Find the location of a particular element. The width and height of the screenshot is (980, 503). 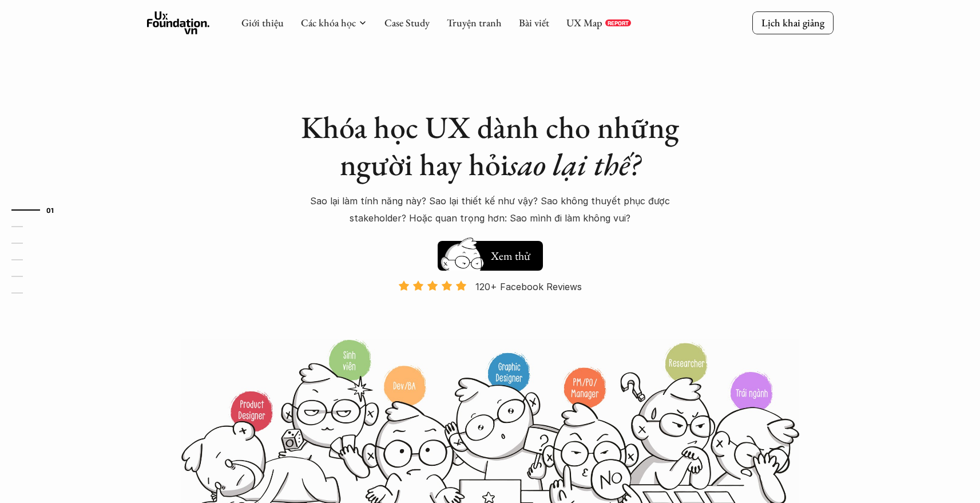

h1: Khóa học UX dành cho những người hay hỏi is located at coordinates (490, 146).